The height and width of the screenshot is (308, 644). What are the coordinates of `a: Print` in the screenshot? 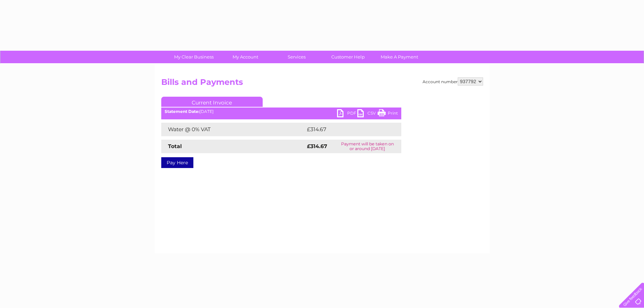 It's located at (388, 114).